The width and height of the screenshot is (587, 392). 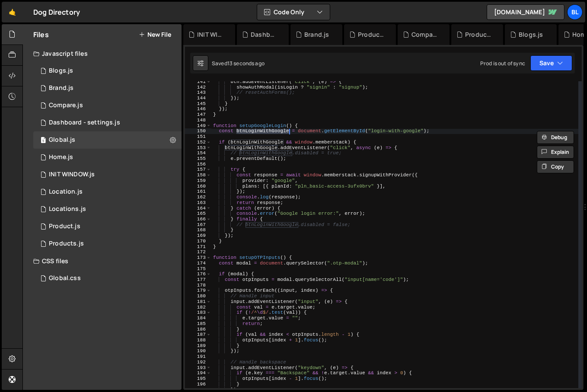 I want to click on div: 191, so click(x=198, y=357).